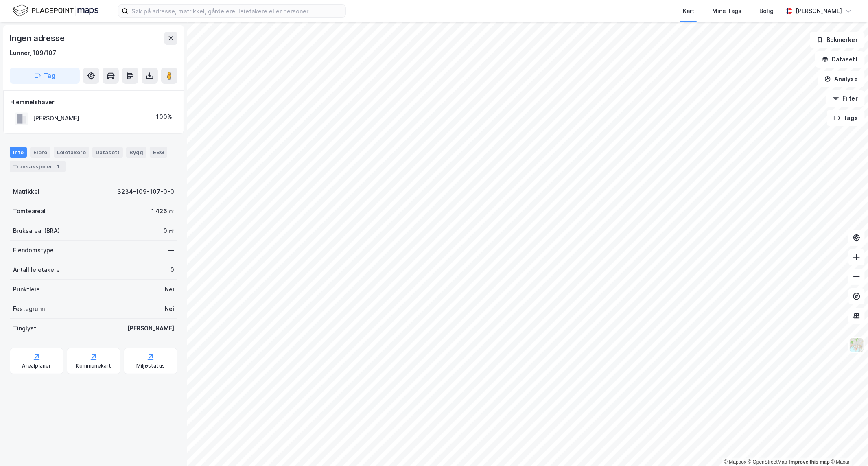 Image resolution: width=868 pixels, height=466 pixels. I want to click on button: Analyse, so click(842, 79).